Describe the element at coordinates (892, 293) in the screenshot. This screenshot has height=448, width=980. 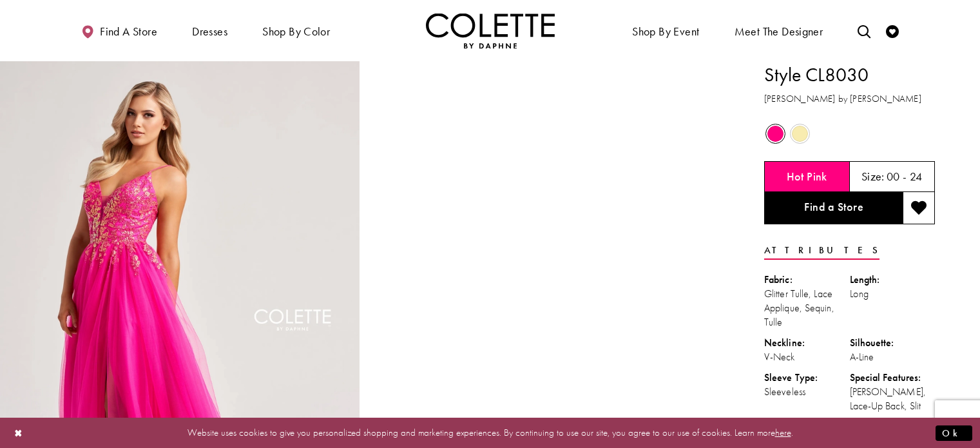
I see `div: Long` at that location.